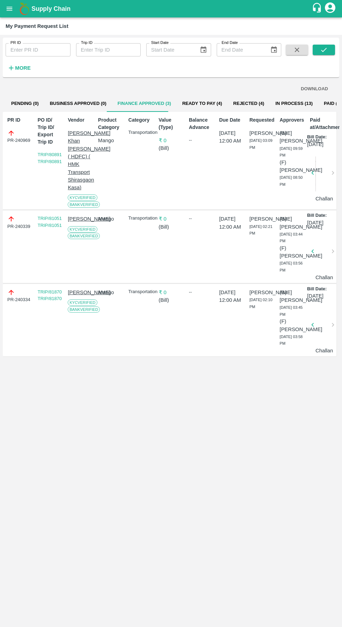  What do you see at coordinates (140, 120) in the screenshot?
I see `p: Category` at bounding box center [140, 120].